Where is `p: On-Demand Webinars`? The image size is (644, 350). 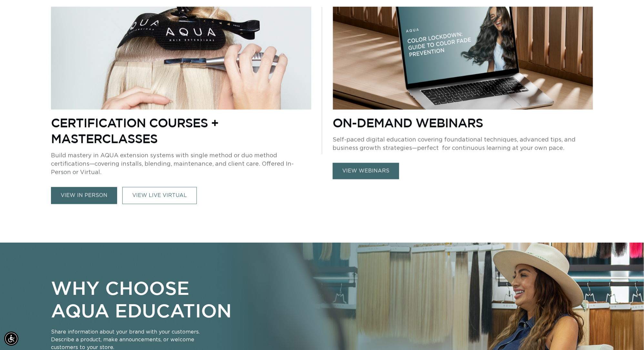
p: On-Demand Webinars is located at coordinates (463, 122).